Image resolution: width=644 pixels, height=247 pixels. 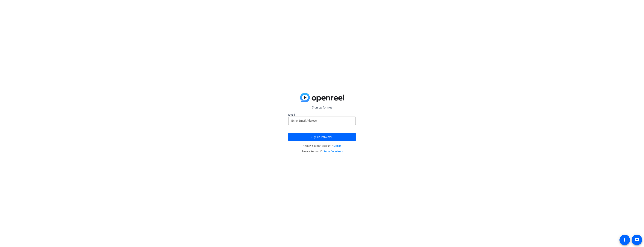 I want to click on span: Already have an account?, so click(x=322, y=146).